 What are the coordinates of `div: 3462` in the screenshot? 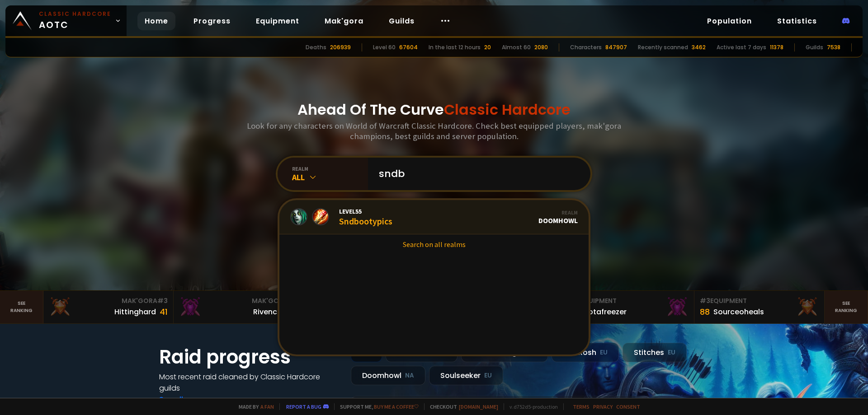 It's located at (699, 47).